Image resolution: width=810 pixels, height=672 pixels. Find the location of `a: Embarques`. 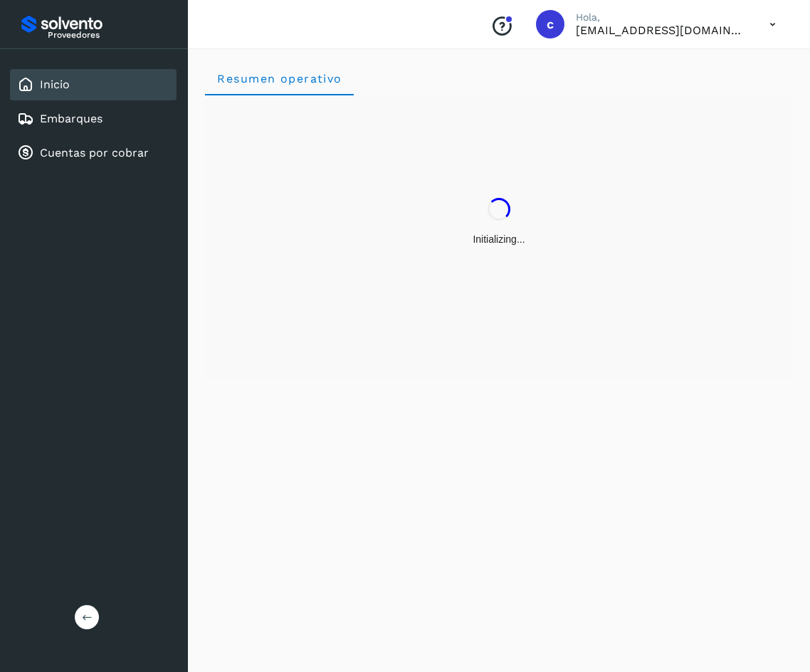

a: Embarques is located at coordinates (71, 118).